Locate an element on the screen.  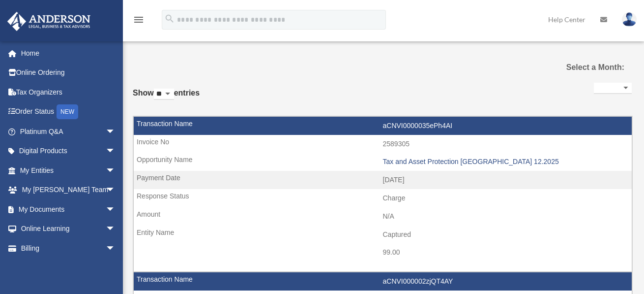
a: menu is located at coordinates (139, 21).